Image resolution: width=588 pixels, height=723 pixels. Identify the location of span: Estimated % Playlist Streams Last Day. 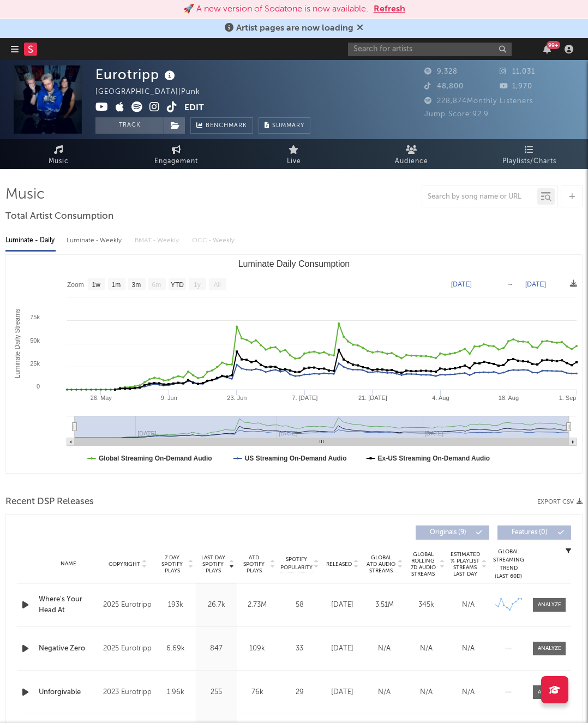
(464, 565).